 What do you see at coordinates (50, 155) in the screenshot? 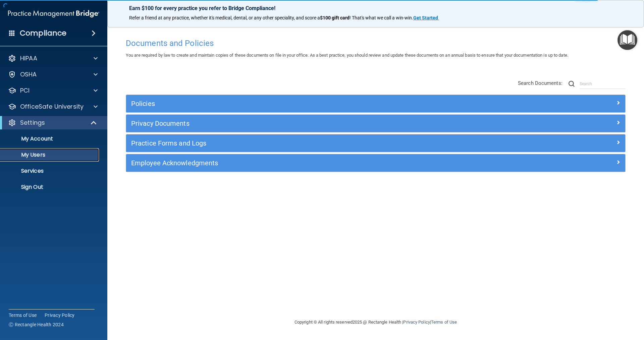
I see `p: My Users` at bounding box center [50, 155].